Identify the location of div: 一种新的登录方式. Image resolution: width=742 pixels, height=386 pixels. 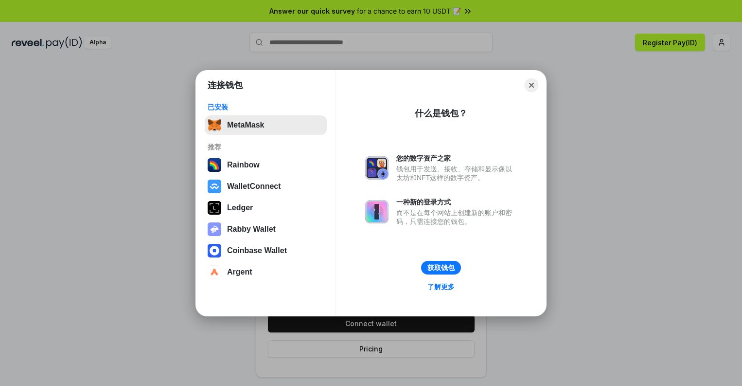
(457, 202).